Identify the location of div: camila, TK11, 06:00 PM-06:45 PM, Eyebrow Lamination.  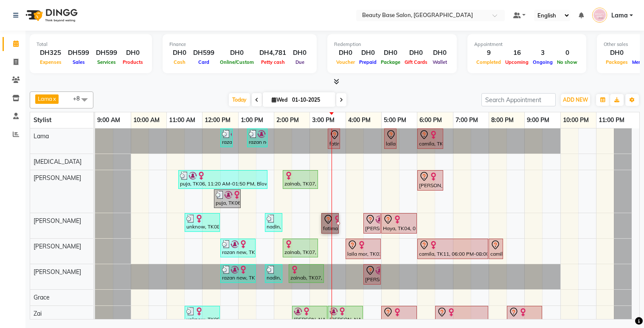
(430, 138).